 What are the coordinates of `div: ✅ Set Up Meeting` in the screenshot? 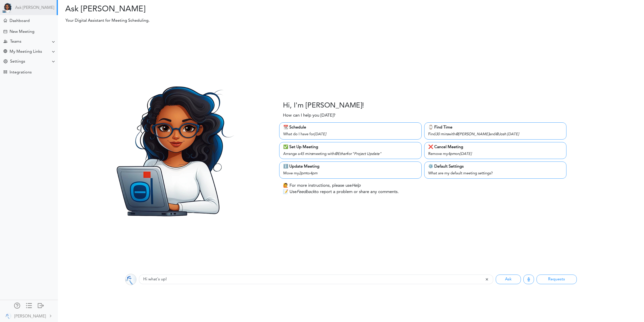 It's located at (350, 147).